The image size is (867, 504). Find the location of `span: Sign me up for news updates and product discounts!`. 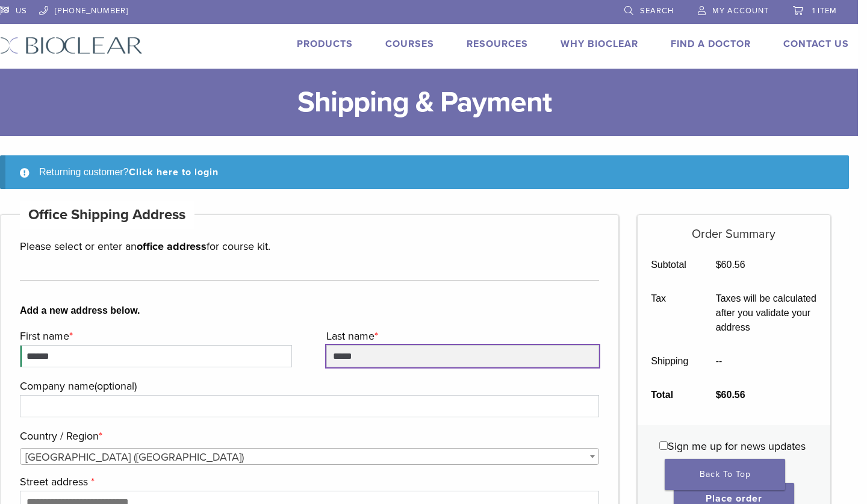

span: Sign me up for news updates and product discounts! is located at coordinates (736, 455).